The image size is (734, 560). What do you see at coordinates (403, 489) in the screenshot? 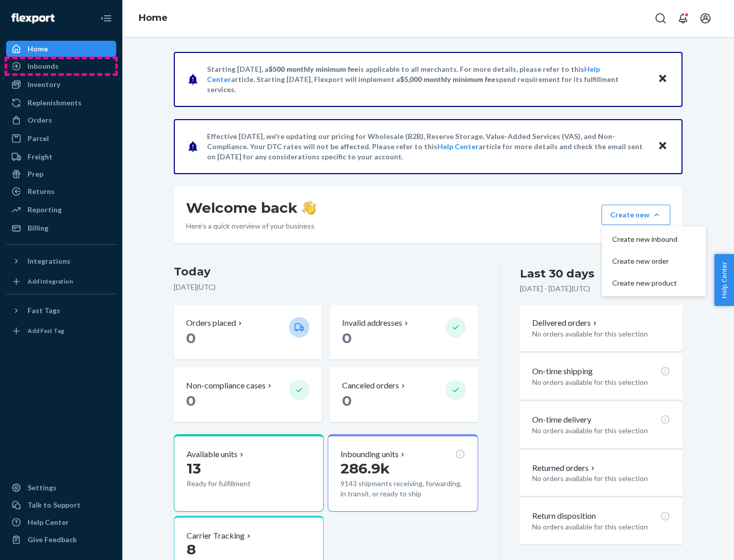
I see `p: 9143 shipments receiving, forwarding, in transit, or ready to ship` at bounding box center [403, 489].